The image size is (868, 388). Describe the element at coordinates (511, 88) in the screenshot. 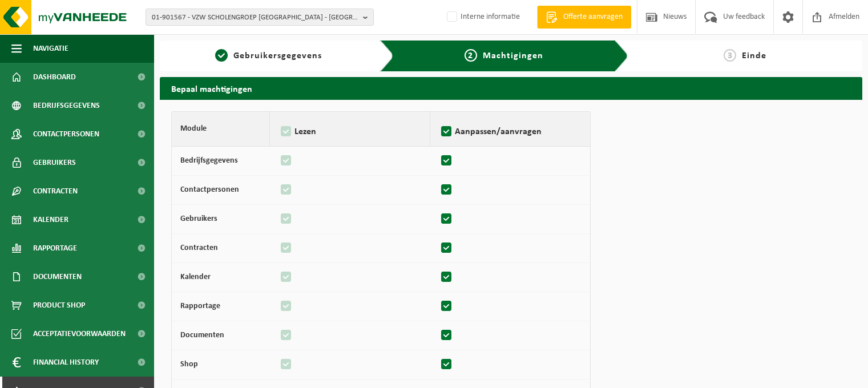

I see `h2: Bepaal machtigingen` at that location.